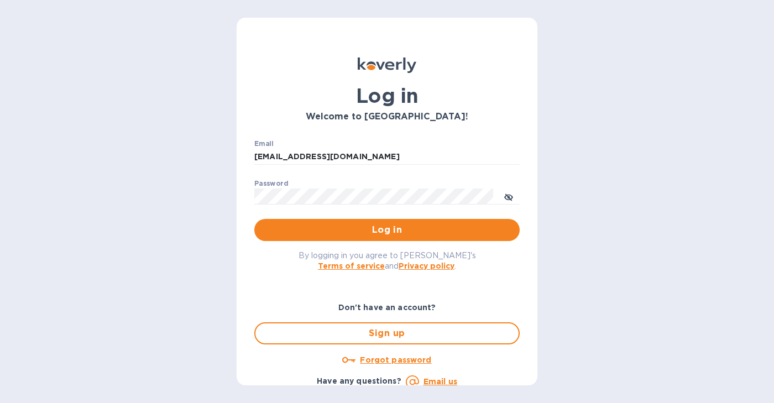  Describe the element at coordinates (509, 196) in the screenshot. I see `button: toggle password visibility` at that location.